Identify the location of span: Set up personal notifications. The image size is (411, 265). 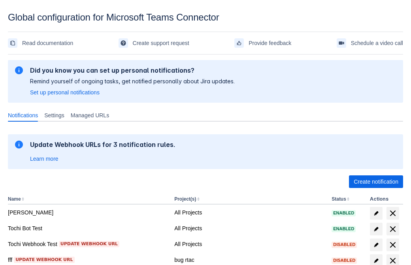
(65, 93).